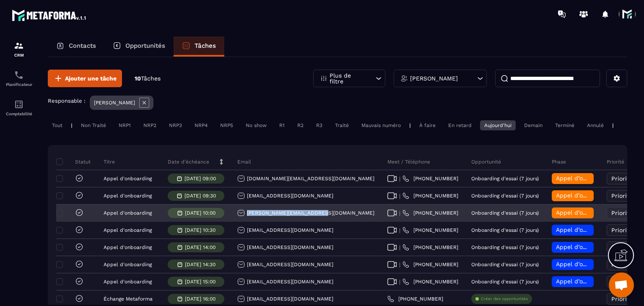 The image size is (644, 306). I want to click on div: No show, so click(256, 125).